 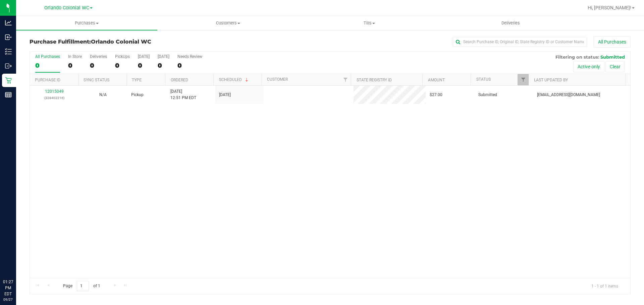 What do you see at coordinates (234, 80) in the screenshot?
I see `a: Scheduled` at bounding box center [234, 80].